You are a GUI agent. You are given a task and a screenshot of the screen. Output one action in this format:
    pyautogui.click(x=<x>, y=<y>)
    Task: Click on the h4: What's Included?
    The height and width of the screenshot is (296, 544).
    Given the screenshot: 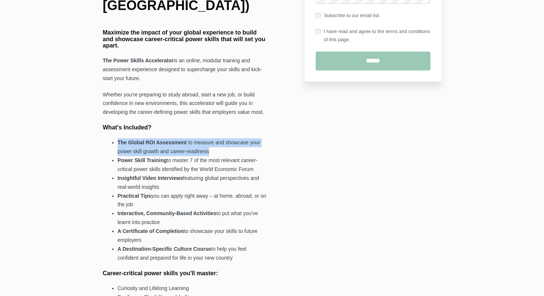 What is the action you would take?
    pyautogui.click(x=186, y=127)
    